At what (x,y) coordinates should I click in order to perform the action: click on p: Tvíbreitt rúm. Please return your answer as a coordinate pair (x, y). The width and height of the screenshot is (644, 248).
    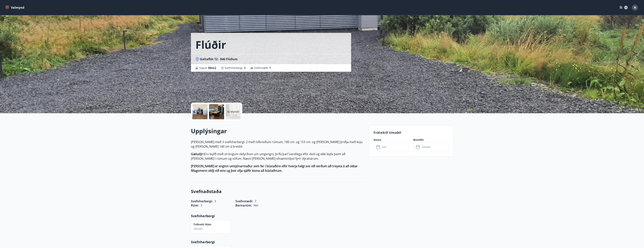
    Looking at the image, I should click on (202, 224).